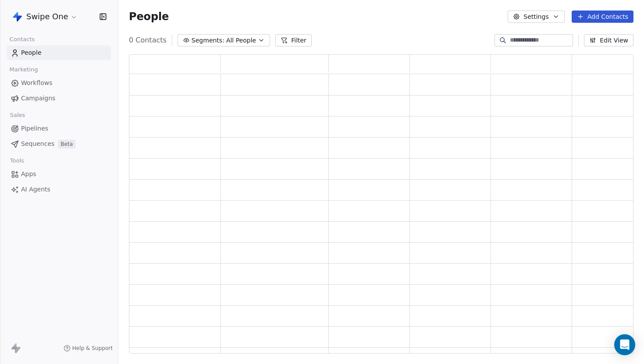  Describe the element at coordinates (17, 115) in the screenshot. I see `span: Sales` at that location.